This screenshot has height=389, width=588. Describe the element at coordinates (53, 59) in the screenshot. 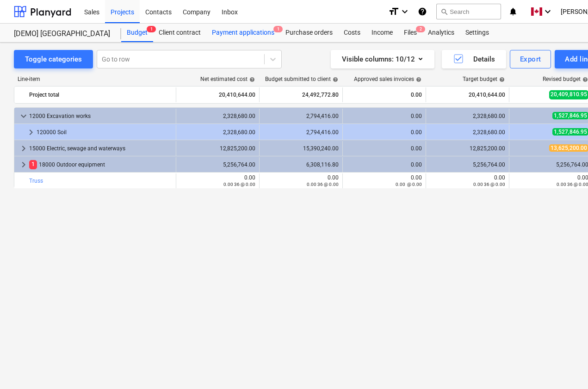

I see `button: Toggle categories` at that location.